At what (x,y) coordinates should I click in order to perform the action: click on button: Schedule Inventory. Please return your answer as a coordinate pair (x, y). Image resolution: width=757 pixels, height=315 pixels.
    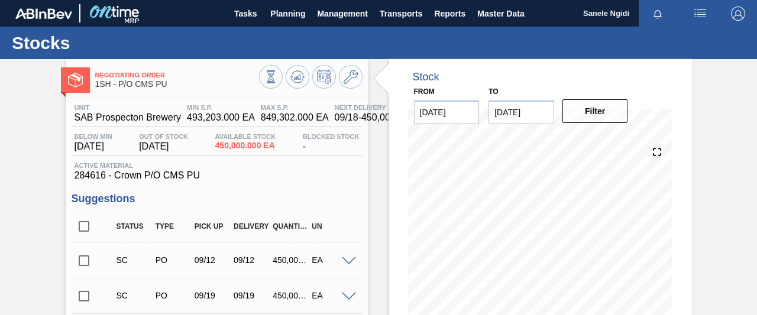
    Looking at the image, I should click on (324, 77).